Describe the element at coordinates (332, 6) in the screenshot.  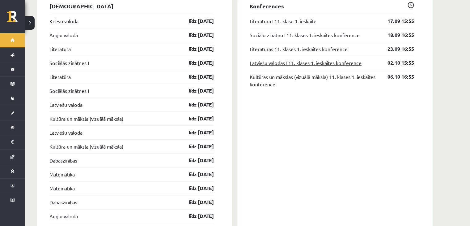
I see `p: Konferences` at that location.